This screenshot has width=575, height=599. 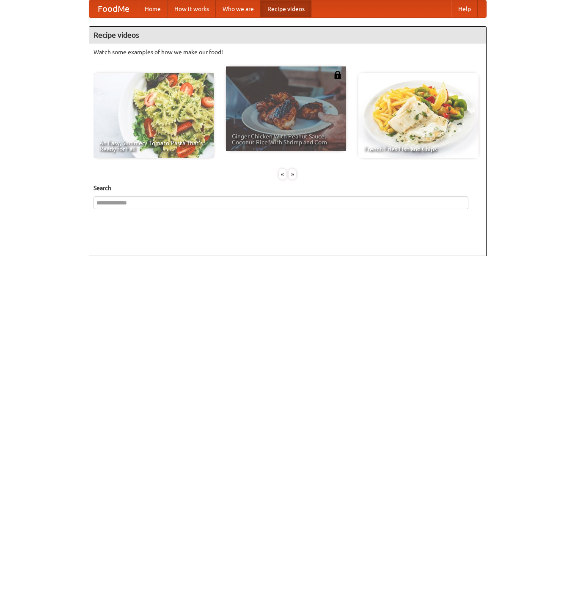 What do you see at coordinates (418, 149) in the screenshot?
I see `span: French Fries Fish and Chips` at bounding box center [418, 149].